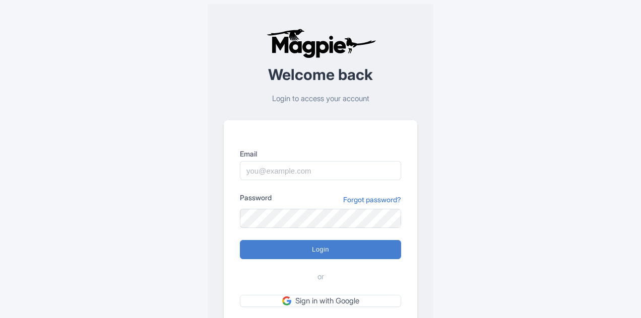 This screenshot has height=318, width=641. I want to click on input: you@example.com, so click(320, 171).